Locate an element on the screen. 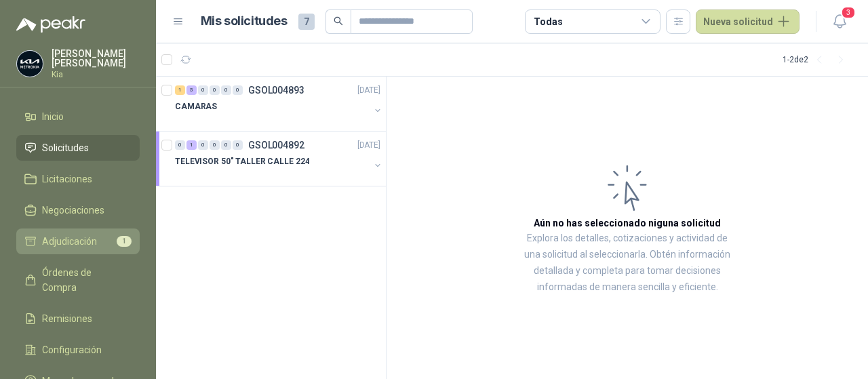  span: search is located at coordinates (339, 21).